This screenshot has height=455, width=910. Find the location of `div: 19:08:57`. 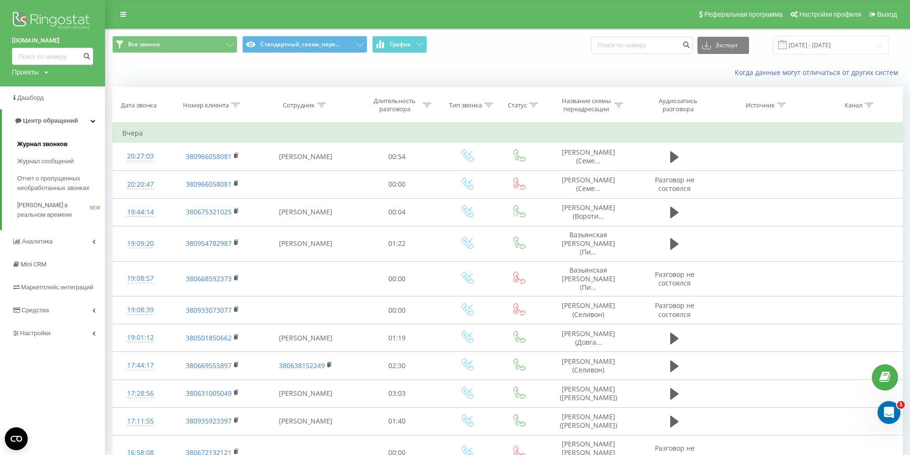

div: 19:08:57 is located at coordinates (140, 279).